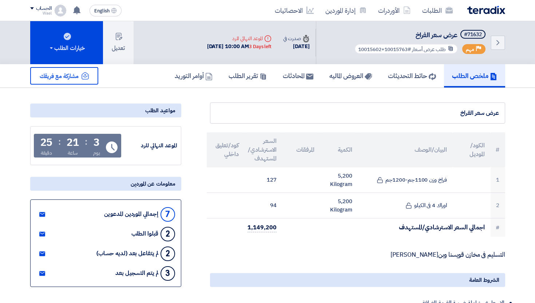  Describe the element at coordinates (394, 10) in the screenshot. I see `a: الأوردرات` at that location.